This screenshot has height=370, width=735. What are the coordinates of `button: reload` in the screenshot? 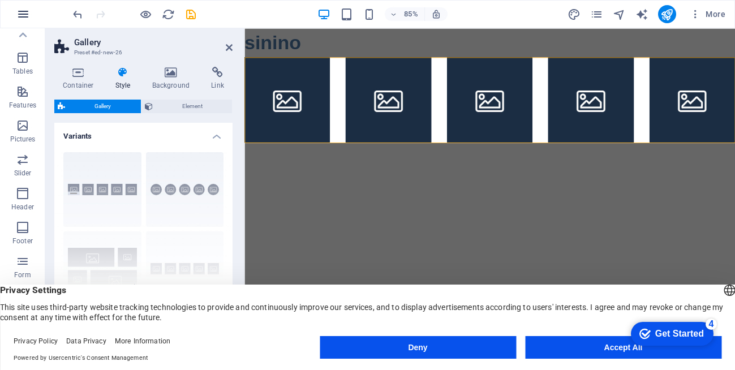 It's located at (168, 14).